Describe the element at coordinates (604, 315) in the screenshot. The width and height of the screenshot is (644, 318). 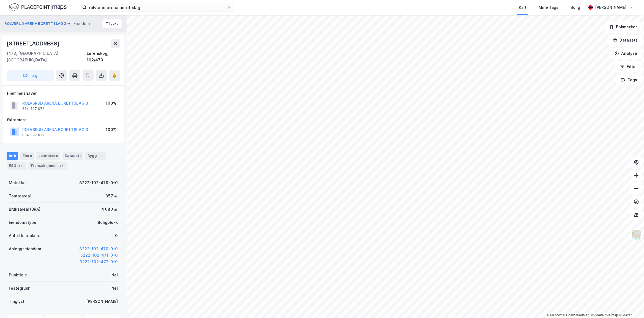
I see `a: Improve this map` at that location.